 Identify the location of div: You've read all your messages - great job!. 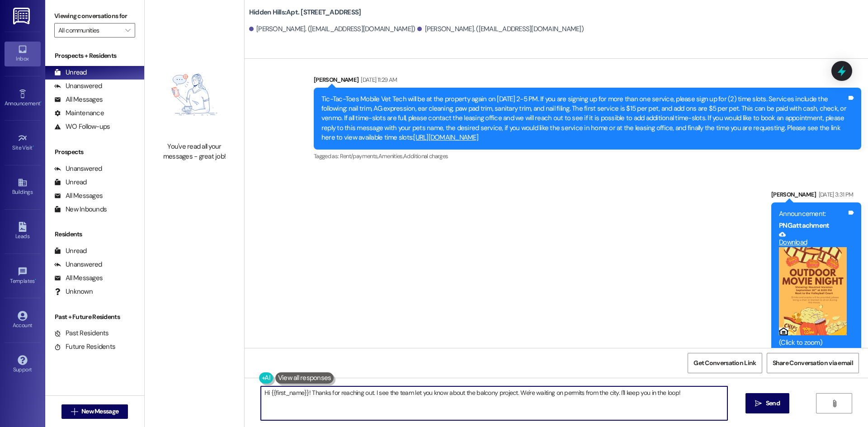
(194, 151).